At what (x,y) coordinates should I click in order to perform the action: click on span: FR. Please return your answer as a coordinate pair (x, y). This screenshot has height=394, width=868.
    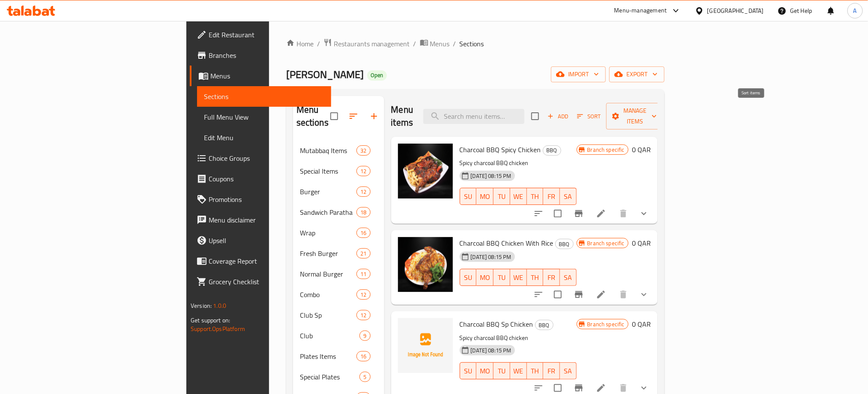
    Looking at the image, I should click on (551, 196).